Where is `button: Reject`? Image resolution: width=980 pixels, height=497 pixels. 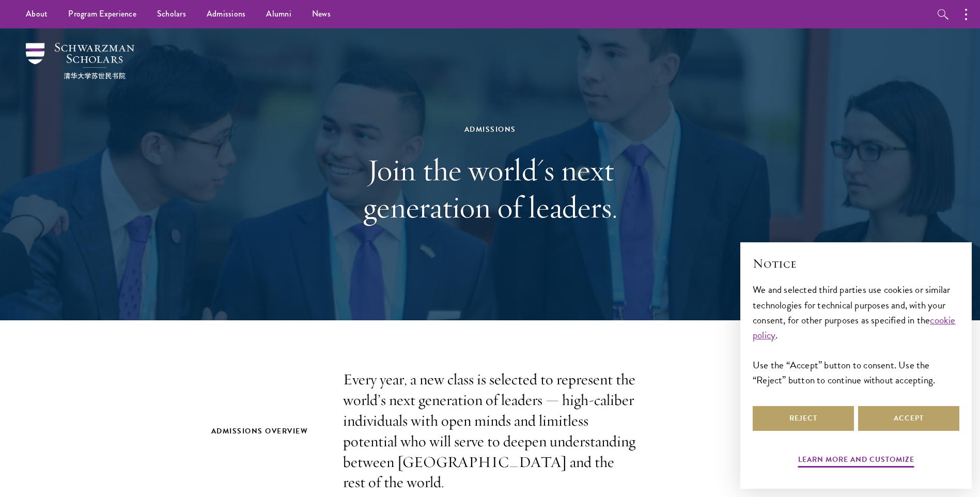 button: Reject is located at coordinates (803, 418).